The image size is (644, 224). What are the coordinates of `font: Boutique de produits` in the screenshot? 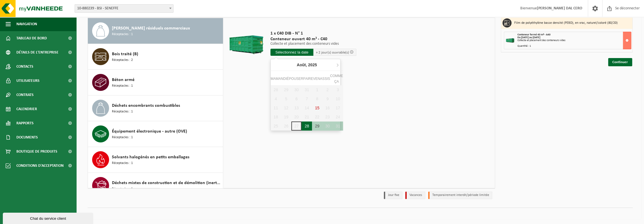 It's located at (37, 151).